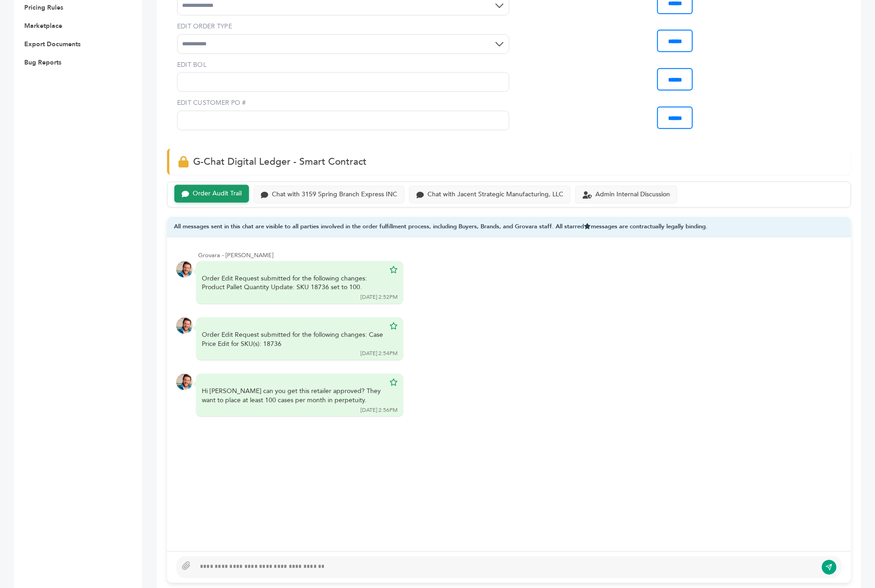  Describe the element at coordinates (344, 65) in the screenshot. I see `label: EDIT BOL` at that location.